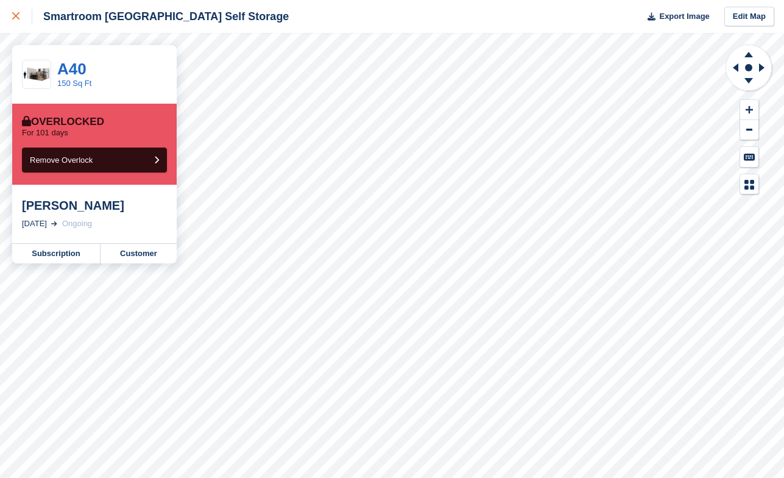  What do you see at coordinates (750, 16) in the screenshot?
I see `a: Edit Map` at bounding box center [750, 16].